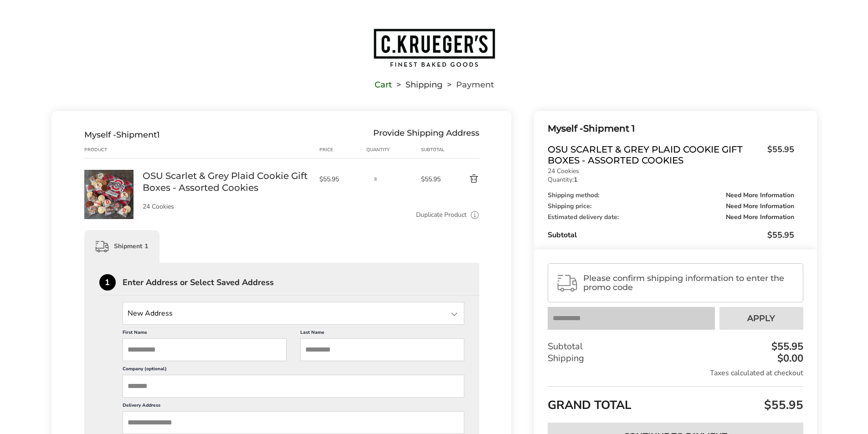  What do you see at coordinates (205, 350) in the screenshot?
I see `input: First Name` at bounding box center [205, 350].